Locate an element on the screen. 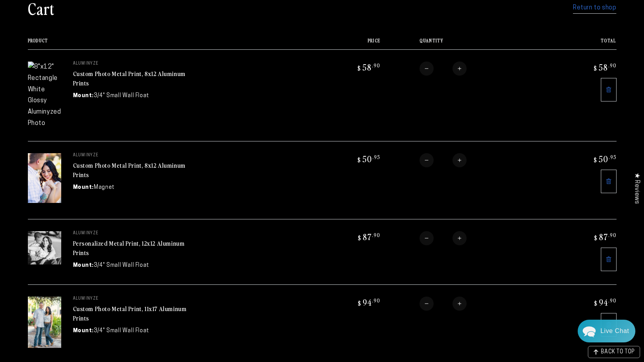  th: Total is located at coordinates (582, 43).